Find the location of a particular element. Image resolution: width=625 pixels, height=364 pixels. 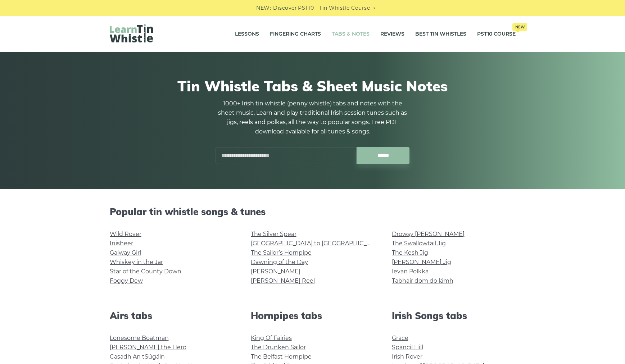

p: 1000+ Irish tin whistle (penny whistle) tabs and notes with the sheet music. Learn and play tradi... is located at coordinates (313, 117).